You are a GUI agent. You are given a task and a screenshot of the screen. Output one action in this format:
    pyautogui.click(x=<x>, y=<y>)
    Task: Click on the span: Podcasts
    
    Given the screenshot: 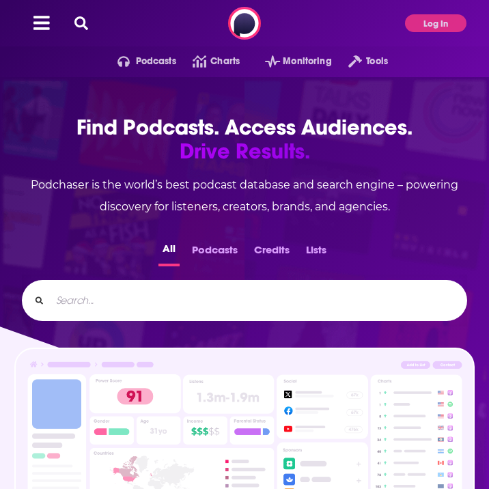 What is the action you would take?
    pyautogui.click(x=156, y=61)
    